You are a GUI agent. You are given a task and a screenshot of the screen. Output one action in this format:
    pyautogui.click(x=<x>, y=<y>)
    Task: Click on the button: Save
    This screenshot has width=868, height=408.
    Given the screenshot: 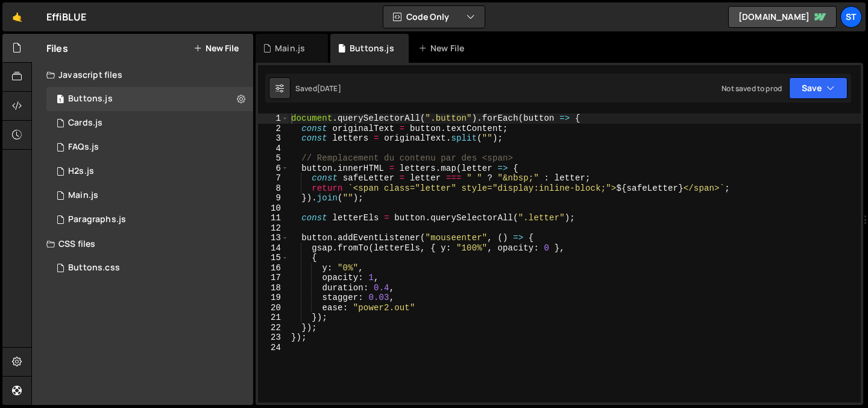 What is the action you would take?
    pyautogui.click(x=818, y=88)
    